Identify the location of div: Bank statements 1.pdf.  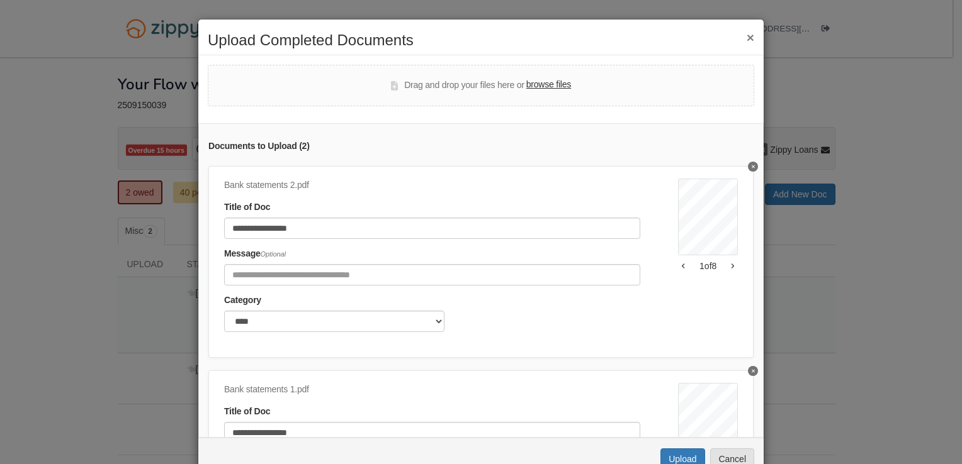
(432, 390).